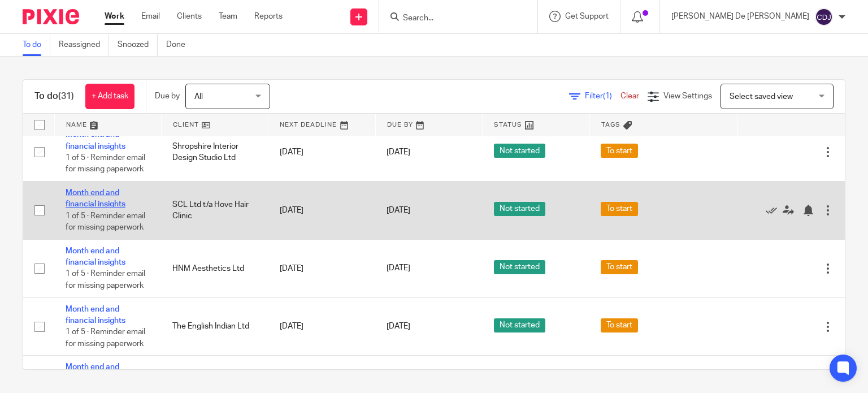 Image resolution: width=868 pixels, height=393 pixels. What do you see at coordinates (214, 327) in the screenshot?
I see `td: The English Indian Ltd` at bounding box center [214, 327].